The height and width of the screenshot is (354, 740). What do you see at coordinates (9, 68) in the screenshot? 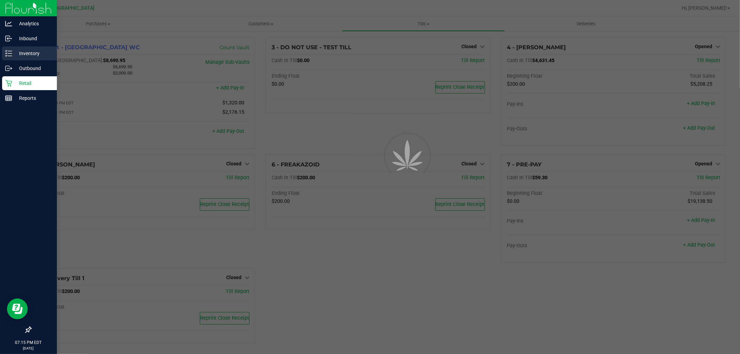
I see `inline-svg: Outbound` at bounding box center [9, 68].